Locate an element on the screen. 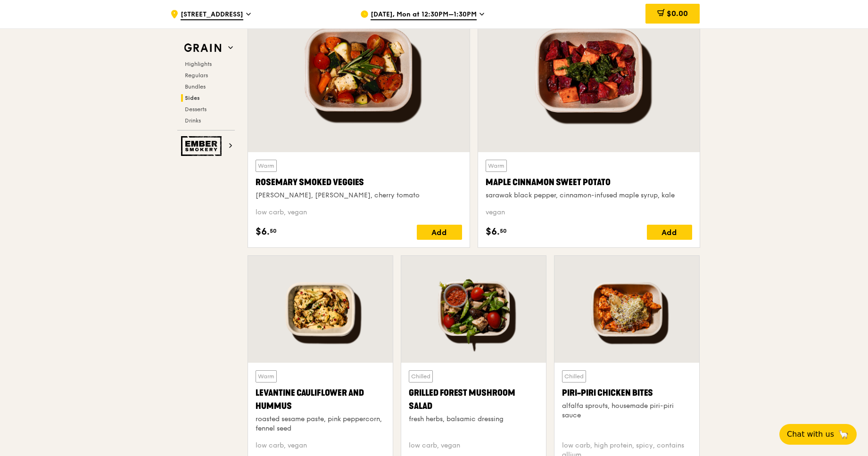 The image size is (868, 456). img: Grain web logo is located at coordinates (203, 48).